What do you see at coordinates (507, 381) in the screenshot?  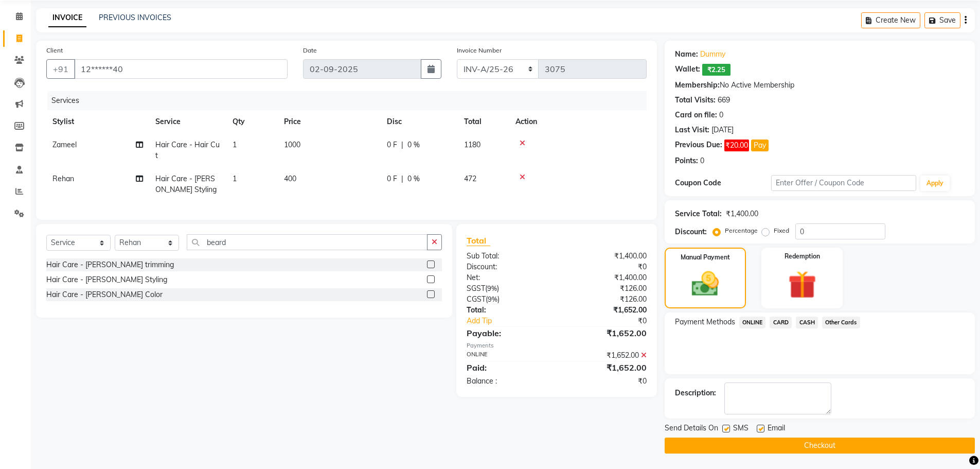 I see `div: Balance :` at bounding box center [507, 381].